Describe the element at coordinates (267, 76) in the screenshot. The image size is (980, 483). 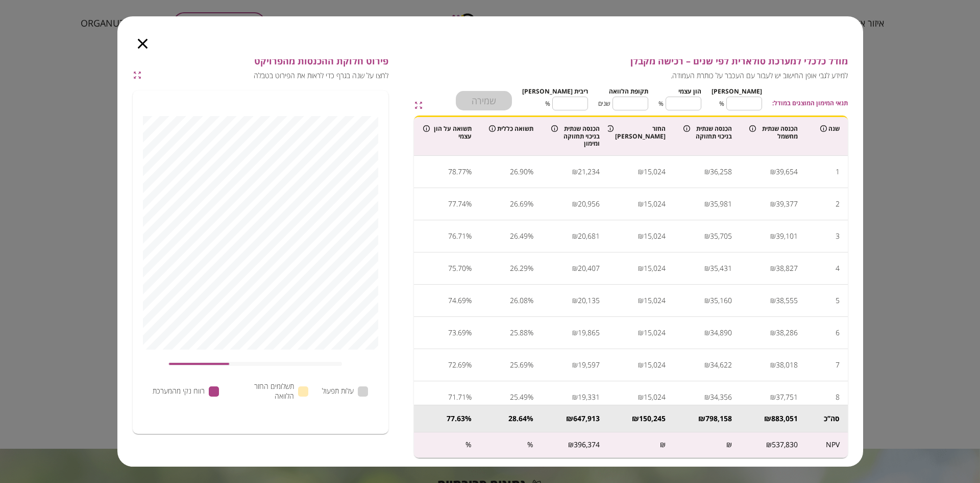
I see `span: לחצו על שנה בגרף כדי לראות את הפירוט בטבלה` at that location.